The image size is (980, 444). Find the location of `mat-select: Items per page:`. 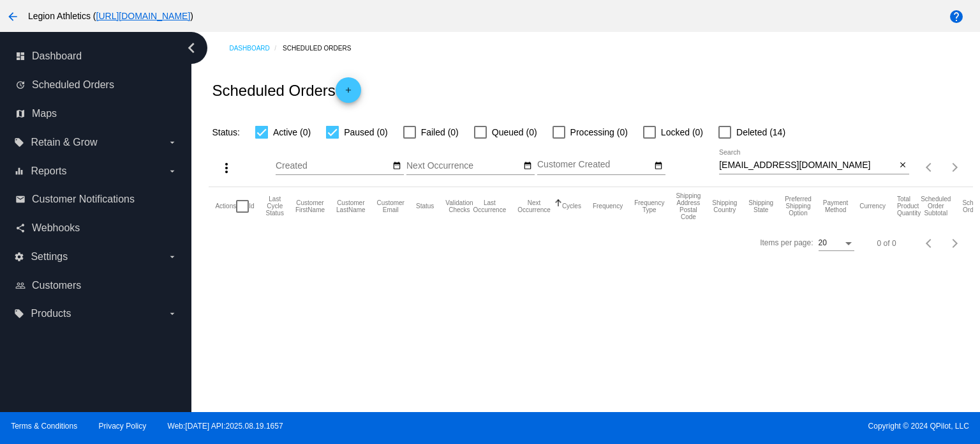

mat-select: Items per page: is located at coordinates (836, 243).